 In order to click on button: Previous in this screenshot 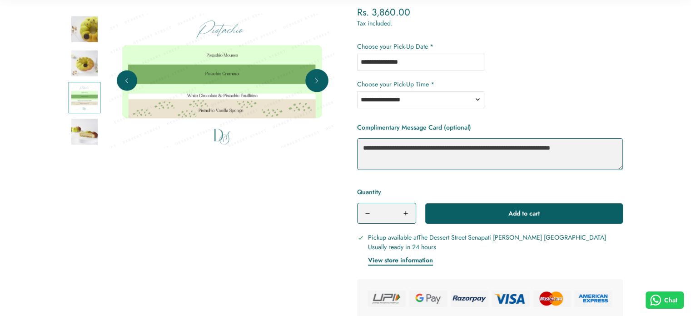, I will do `click(127, 80)`.